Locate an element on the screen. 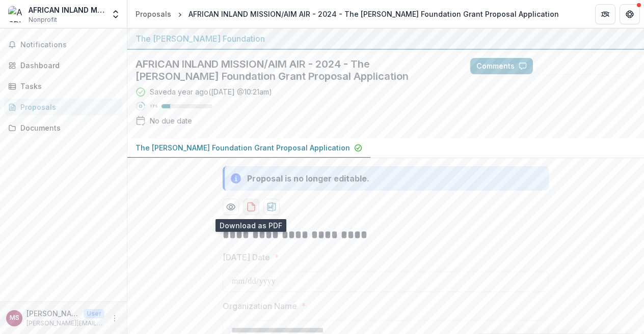  button: More is located at coordinates (115, 318).